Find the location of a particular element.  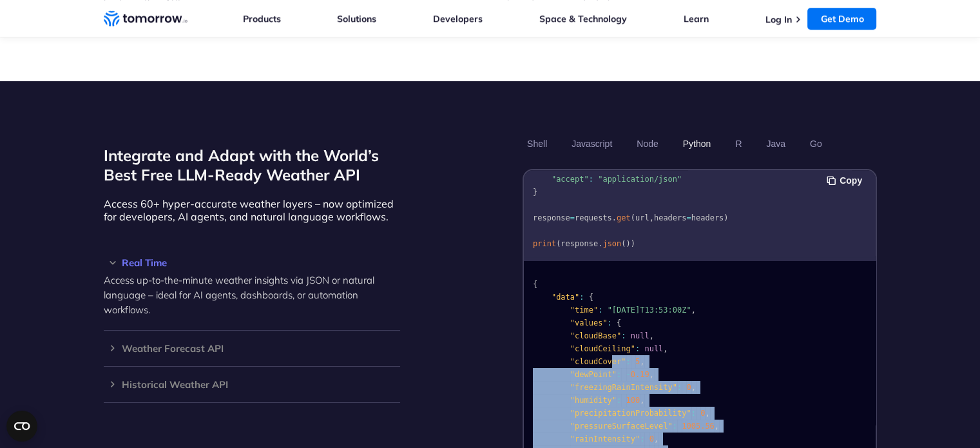

a: Learn is located at coordinates (696, 19).